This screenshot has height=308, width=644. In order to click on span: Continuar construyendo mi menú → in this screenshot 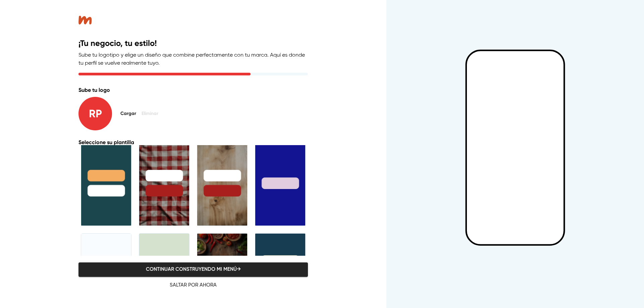, I will do `click(193, 270)`.